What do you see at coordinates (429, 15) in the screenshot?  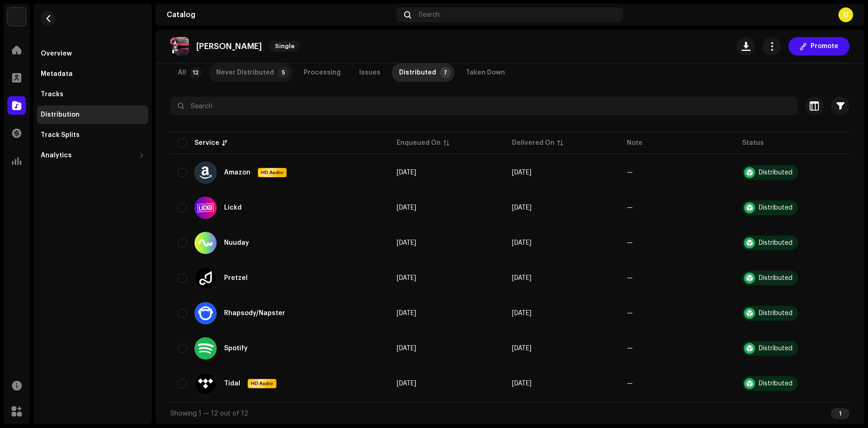 I see `span: Search` at bounding box center [429, 15].